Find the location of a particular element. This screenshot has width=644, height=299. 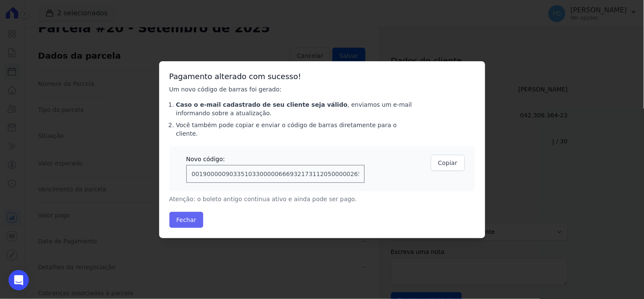

button: Fechar is located at coordinates (186, 220).